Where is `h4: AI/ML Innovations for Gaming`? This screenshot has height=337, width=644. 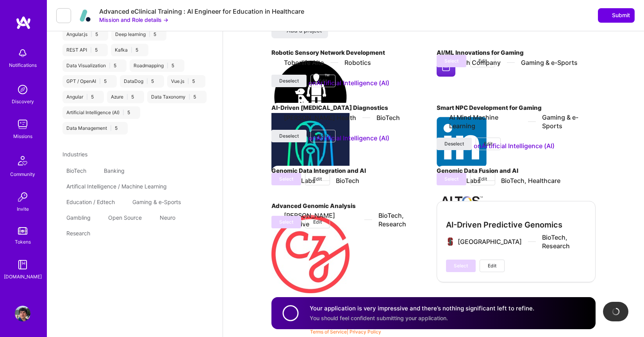 h4: AI/ML Innovations for Gaming is located at coordinates (516, 53).